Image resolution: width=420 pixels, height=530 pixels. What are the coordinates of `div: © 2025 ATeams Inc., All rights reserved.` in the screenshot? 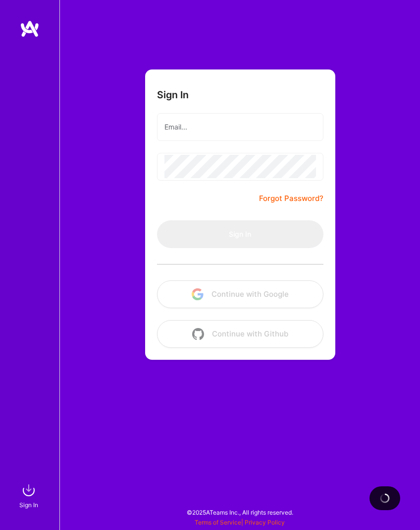 It's located at (240, 512).